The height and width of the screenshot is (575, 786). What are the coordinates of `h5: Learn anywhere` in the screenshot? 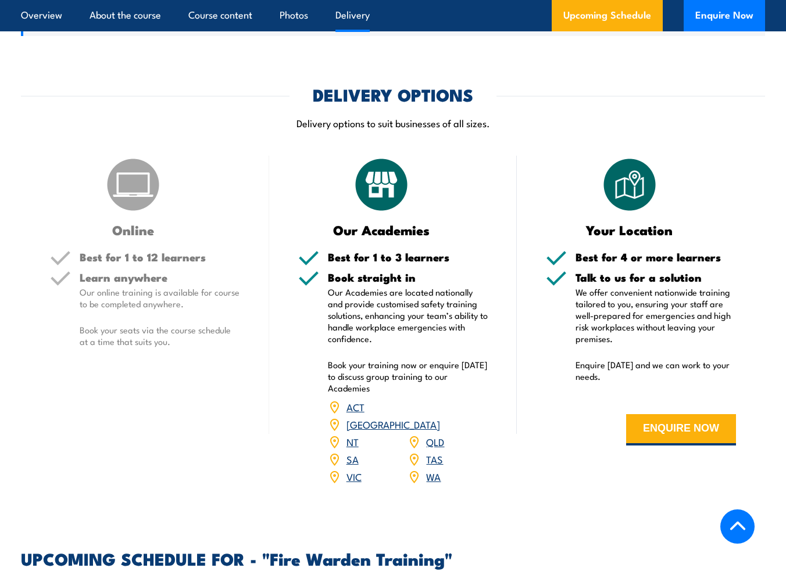 It's located at (160, 277).